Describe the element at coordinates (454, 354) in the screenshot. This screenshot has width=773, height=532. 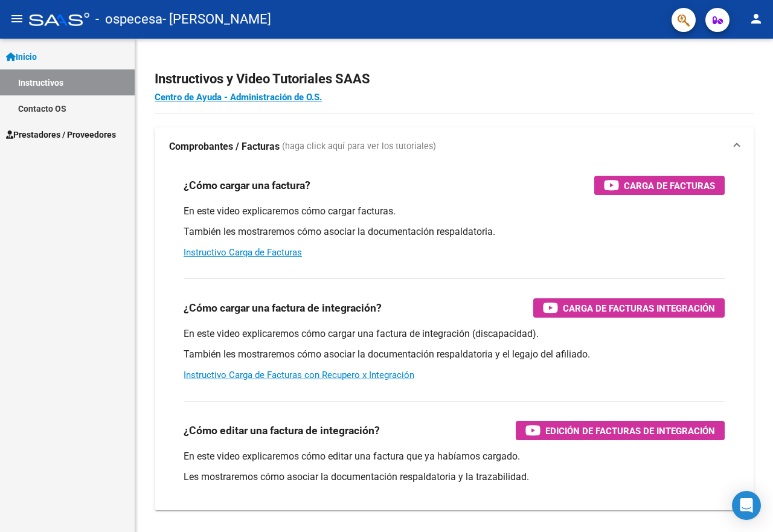
I see `p: También les mostraremos cómo asociar la documentación respaldatoria y el legajo del afiliado.` at that location.